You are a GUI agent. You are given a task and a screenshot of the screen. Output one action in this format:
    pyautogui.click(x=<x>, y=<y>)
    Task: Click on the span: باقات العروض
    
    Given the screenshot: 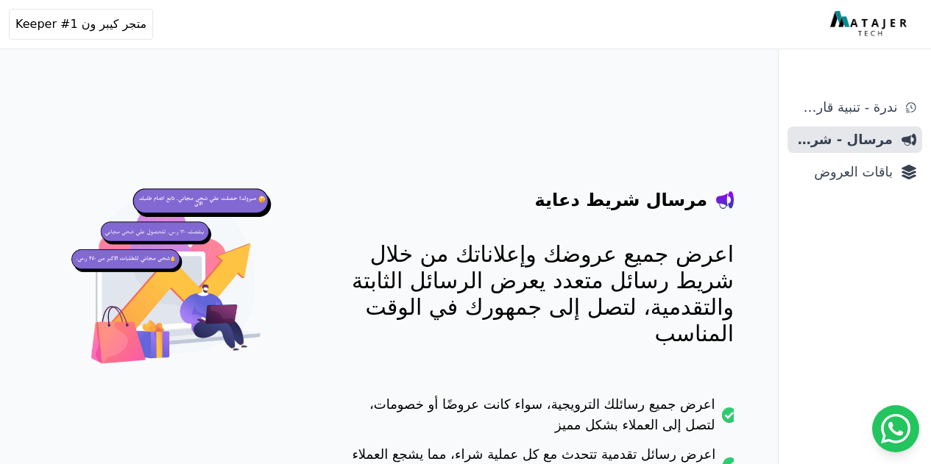 What is the action you would take?
    pyautogui.click(x=843, y=172)
    